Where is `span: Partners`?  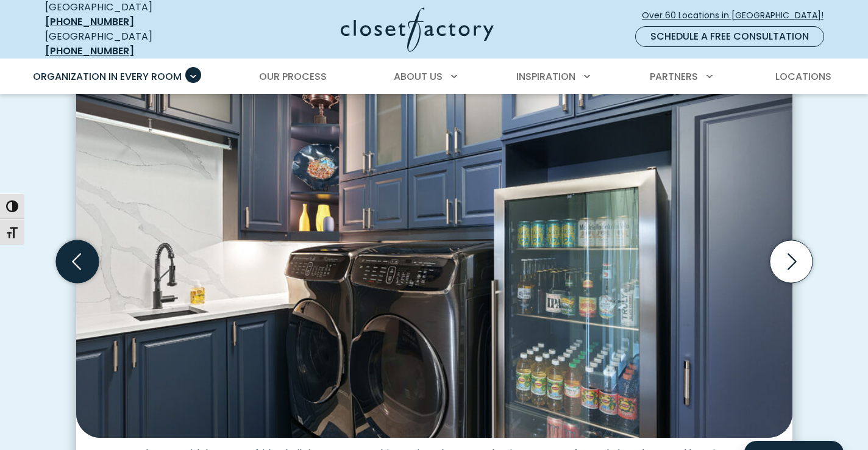
span: Partners is located at coordinates (674, 76).